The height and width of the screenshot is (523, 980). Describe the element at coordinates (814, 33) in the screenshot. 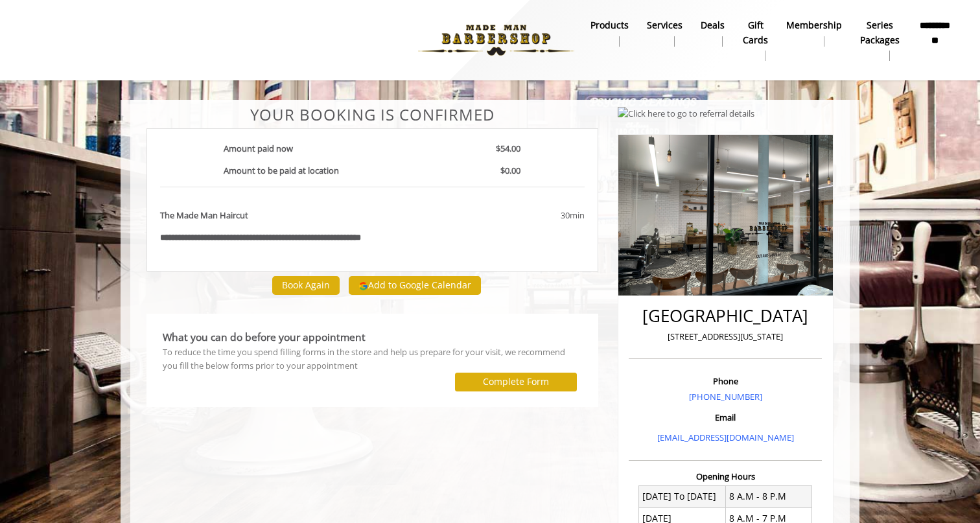

I see `a: MembershipMembership` at that location.